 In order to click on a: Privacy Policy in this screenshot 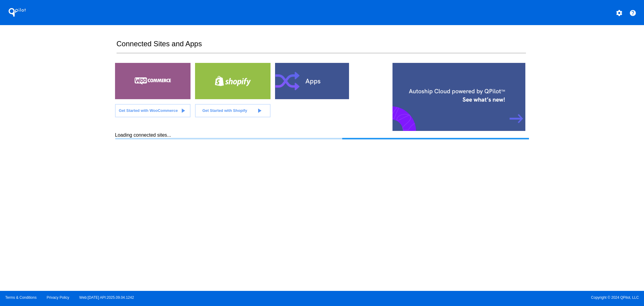, I will do `click(58, 298)`.